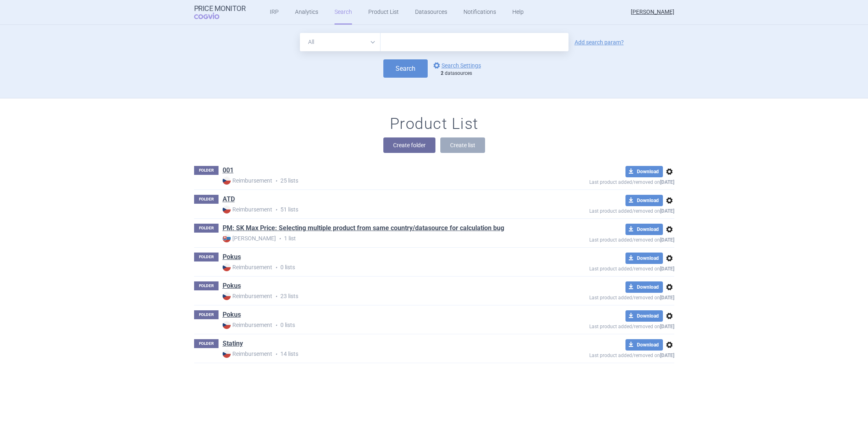 The height and width of the screenshot is (427, 868). I want to click on h1: ATD, so click(229, 200).